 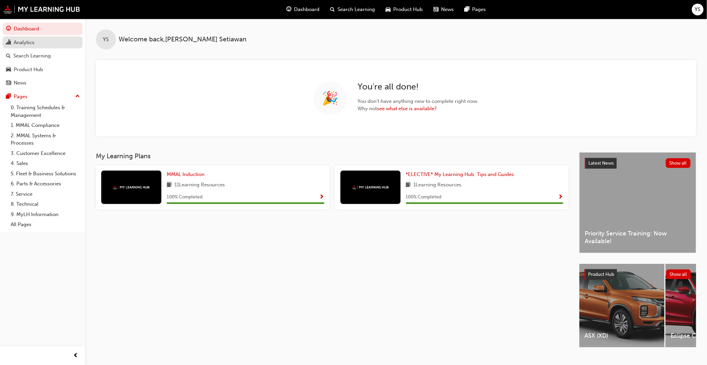 I want to click on span: Search Learning, so click(x=356, y=9).